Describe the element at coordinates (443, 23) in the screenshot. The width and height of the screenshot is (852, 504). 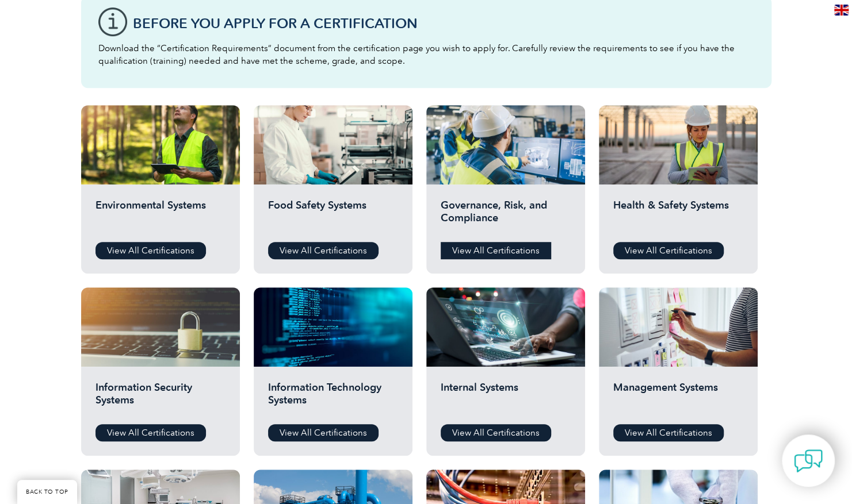
I see `h3: Before You Apply For a Certification` at that location.